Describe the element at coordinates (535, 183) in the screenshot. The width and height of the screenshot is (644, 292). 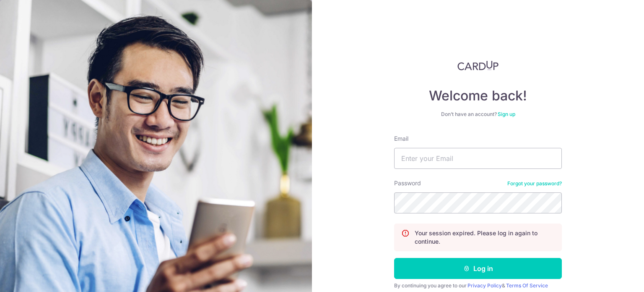
I see `a: Forgot your password?` at that location.